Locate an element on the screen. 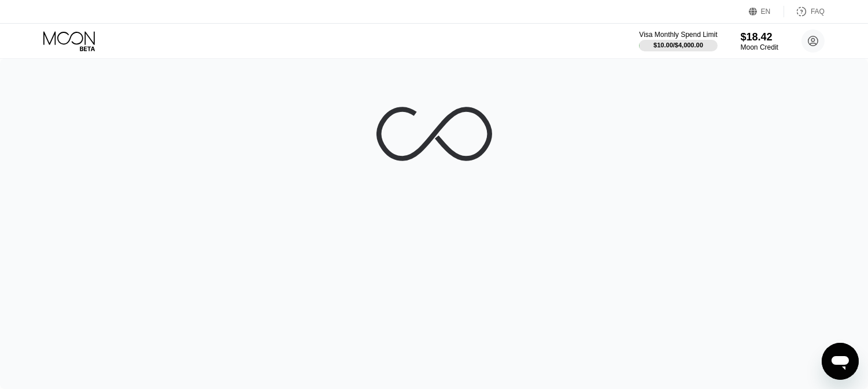  div: $18.42Moon Credit is located at coordinates (759, 41).